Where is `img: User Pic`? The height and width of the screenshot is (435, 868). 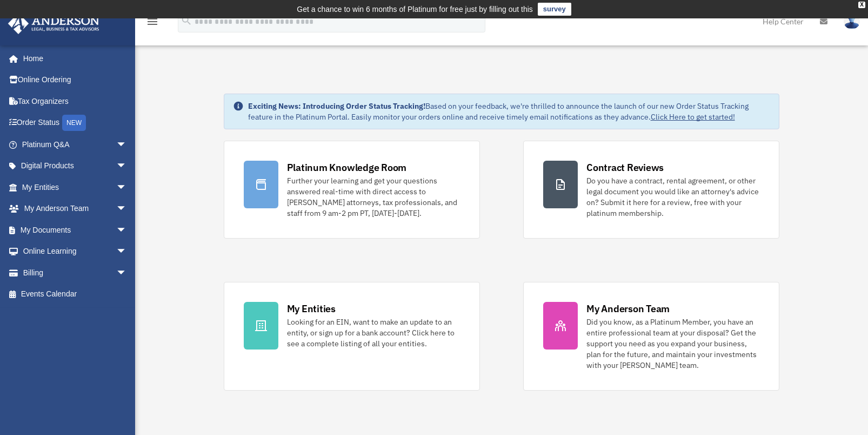
img: User Pic is located at coordinates (852, 21).